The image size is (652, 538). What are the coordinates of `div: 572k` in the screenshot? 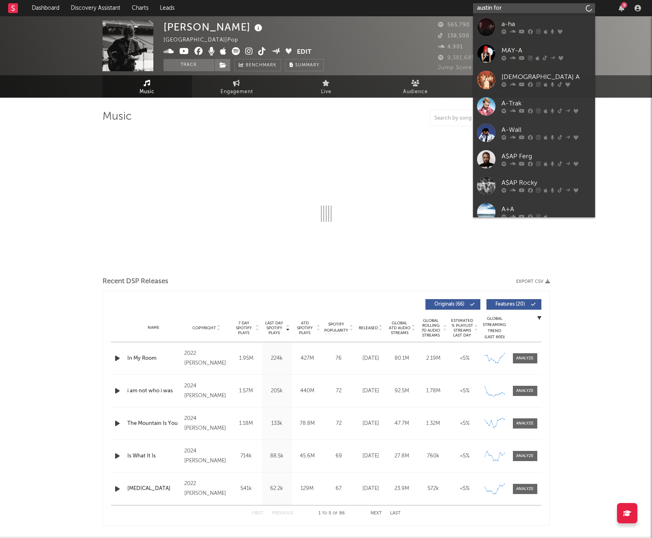 It's located at (433, 488).